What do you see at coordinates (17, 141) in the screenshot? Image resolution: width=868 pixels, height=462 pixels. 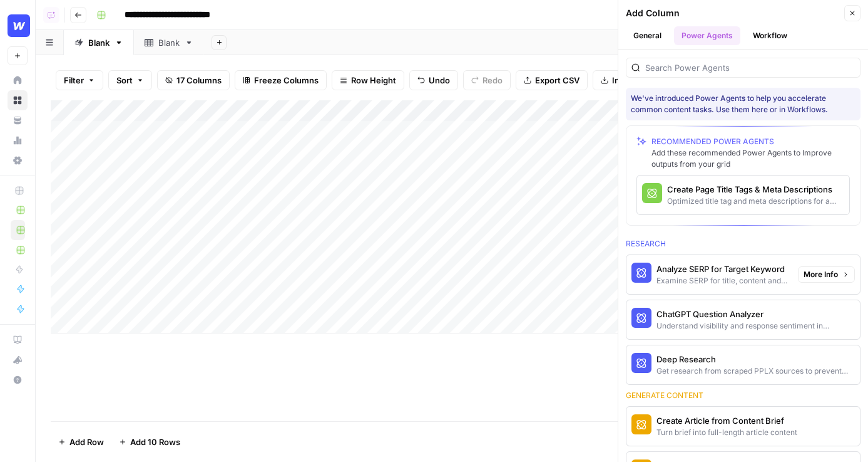 I see `a: Usage` at bounding box center [17, 141].